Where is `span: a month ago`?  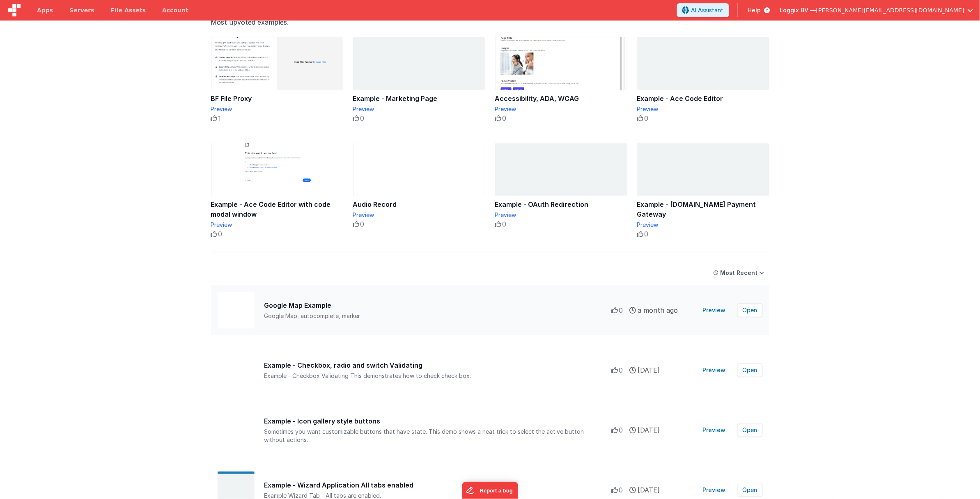
span: a month ago is located at coordinates (659, 310).